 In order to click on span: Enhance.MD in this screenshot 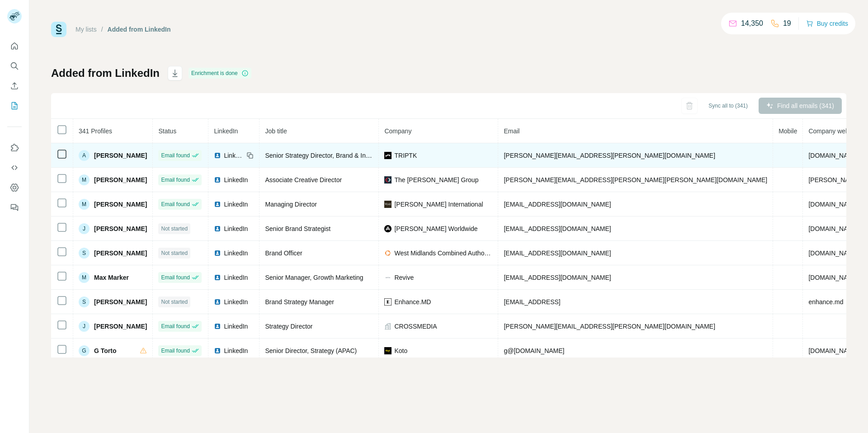, I will do `click(412, 302)`.